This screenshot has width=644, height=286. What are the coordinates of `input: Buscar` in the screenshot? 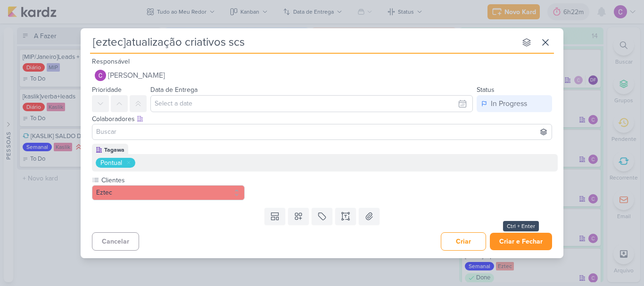 It's located at (322, 132).